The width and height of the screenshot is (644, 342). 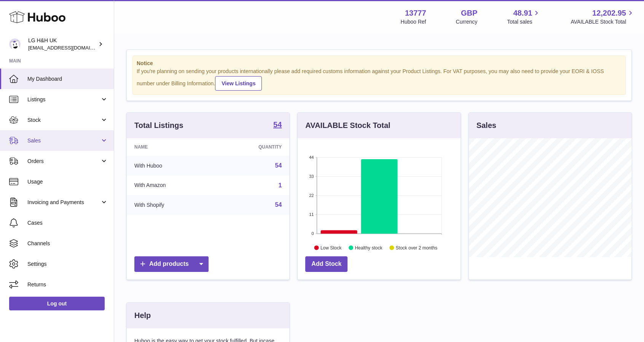 What do you see at coordinates (253, 147) in the screenshot?
I see `th: Quantity` at bounding box center [253, 147].